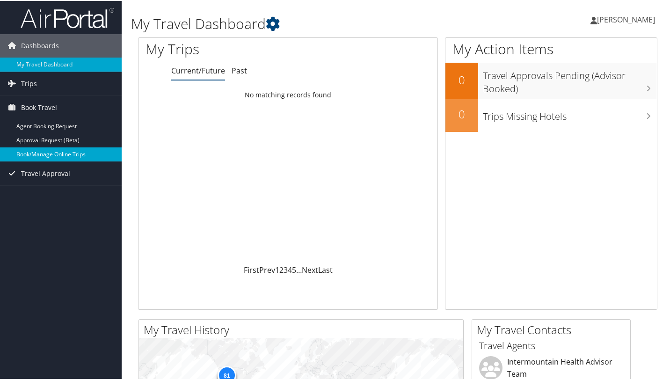  Describe the element at coordinates (198, 70) in the screenshot. I see `a: Current/Future` at that location.